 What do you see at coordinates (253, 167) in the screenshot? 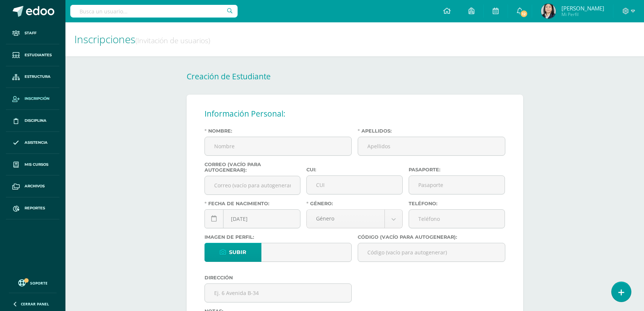
I see `label: Correo (vacío para autogenerar):` at bounding box center [253, 167].